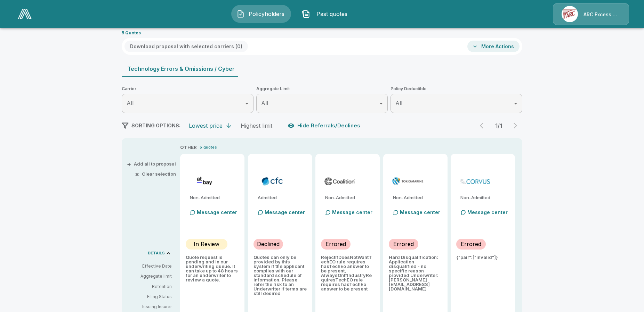 This screenshot has height=312, width=644. What do you see at coordinates (241, 14) in the screenshot?
I see `img: Policyholders Icon` at bounding box center [241, 14].